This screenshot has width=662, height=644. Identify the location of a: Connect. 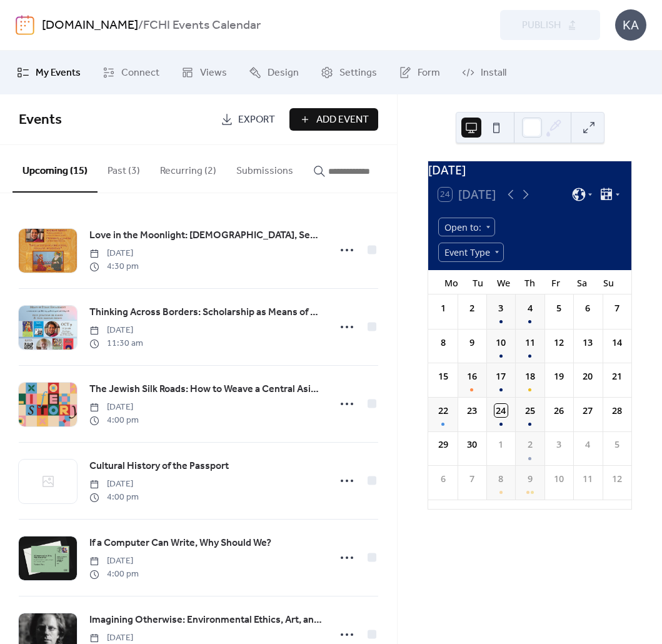
(131, 73).